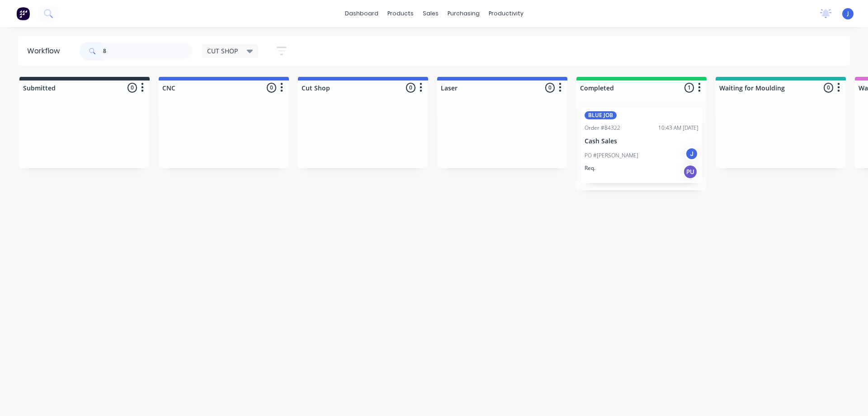 This screenshot has width=868, height=416. Describe the element at coordinates (600, 115) in the screenshot. I see `div: BLUE JOB` at that location.